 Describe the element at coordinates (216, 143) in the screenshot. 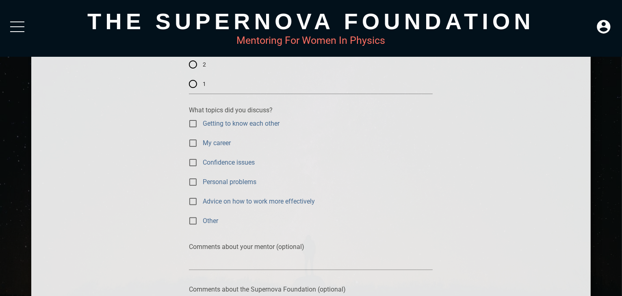

I see `span: My career` at that location.